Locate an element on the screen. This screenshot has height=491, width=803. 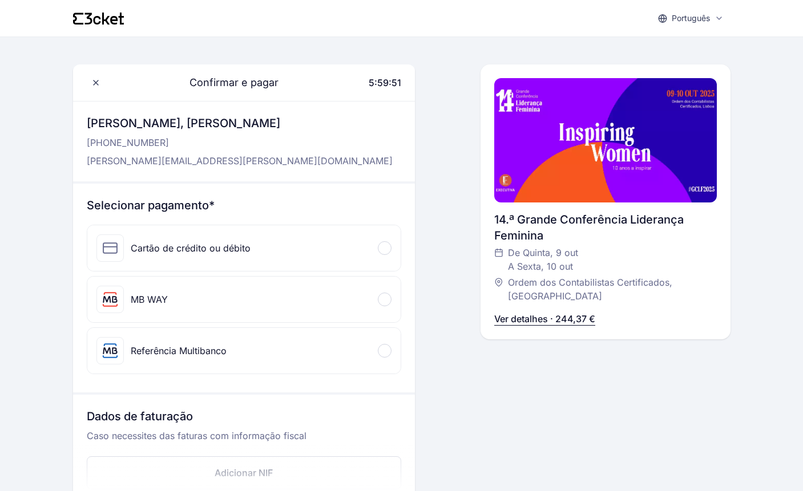
button: Adicionar NIF is located at coordinates (244, 473).